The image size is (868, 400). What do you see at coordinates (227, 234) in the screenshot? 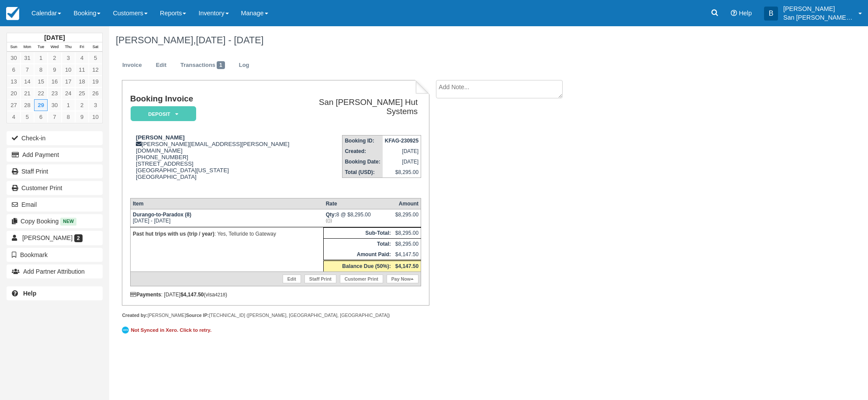
I see `p: : Yes, Telluride to Gateway` at bounding box center [227, 234].